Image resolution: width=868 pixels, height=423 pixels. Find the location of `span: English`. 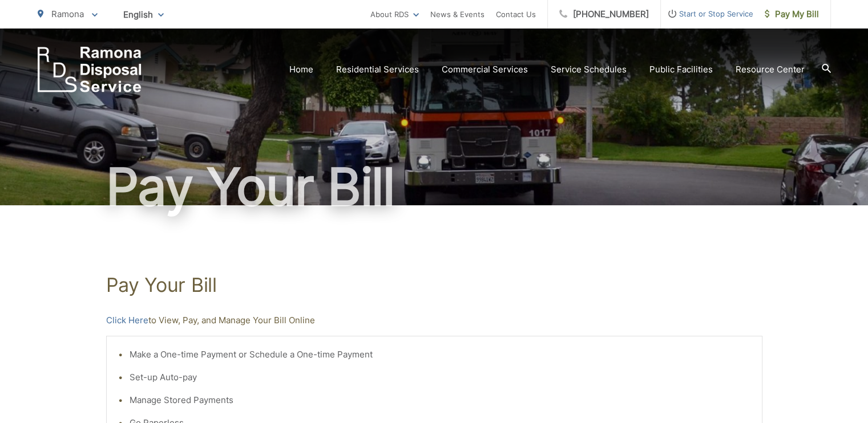

span: English is located at coordinates (144, 15).